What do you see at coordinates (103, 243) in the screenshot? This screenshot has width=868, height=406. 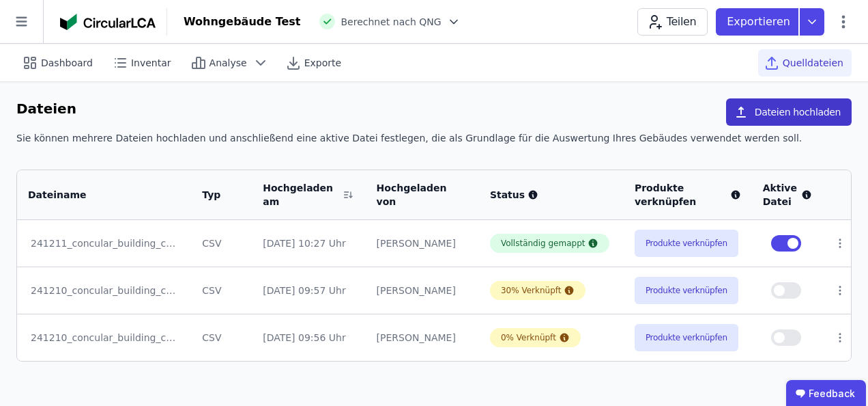 I see `div: 241211_concular_building_components_template_Gründung(2).xlsx` at bounding box center [103, 243].